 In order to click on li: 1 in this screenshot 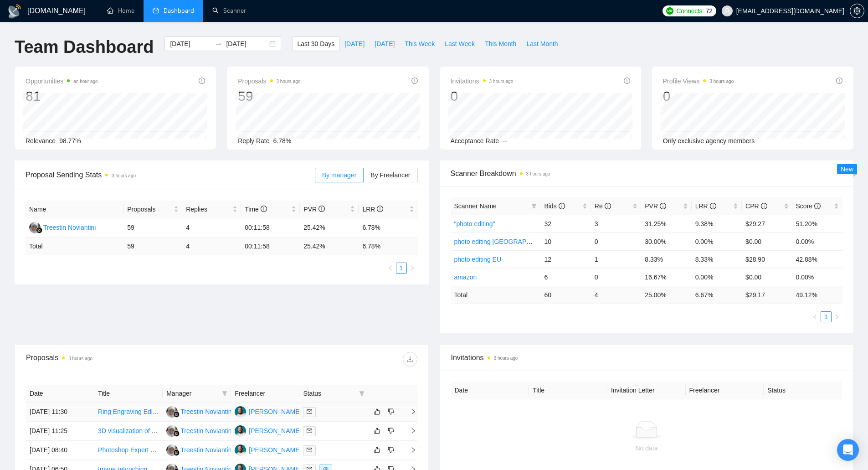, I will do `click(401, 268)`.